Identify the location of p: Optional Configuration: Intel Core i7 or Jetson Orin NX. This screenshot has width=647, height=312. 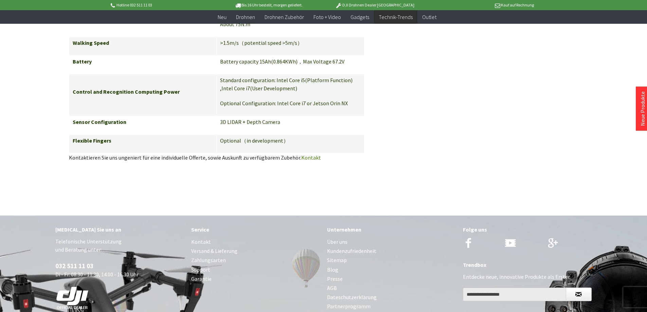
(291, 103).